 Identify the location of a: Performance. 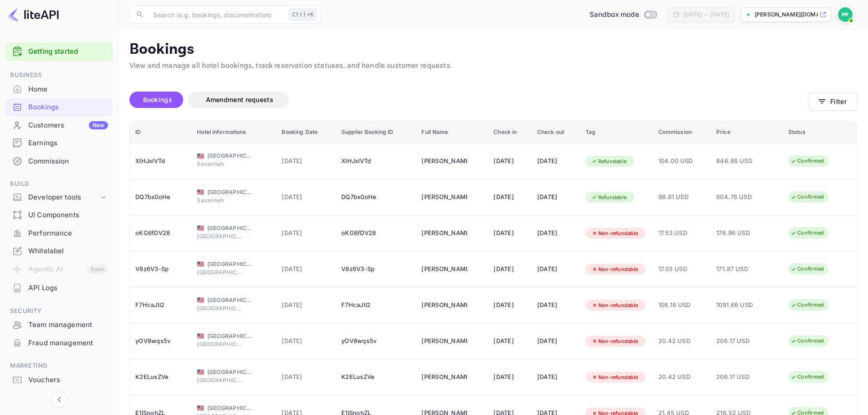
(59, 233).